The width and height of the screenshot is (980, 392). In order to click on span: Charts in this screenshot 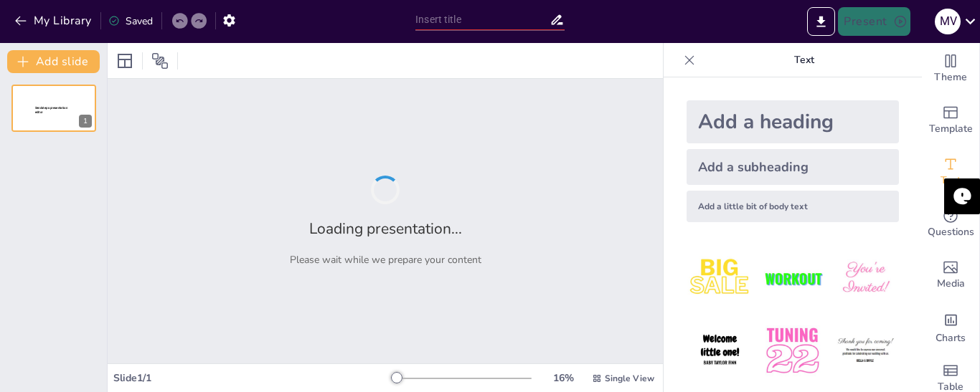, I will do `click(951, 339)`.